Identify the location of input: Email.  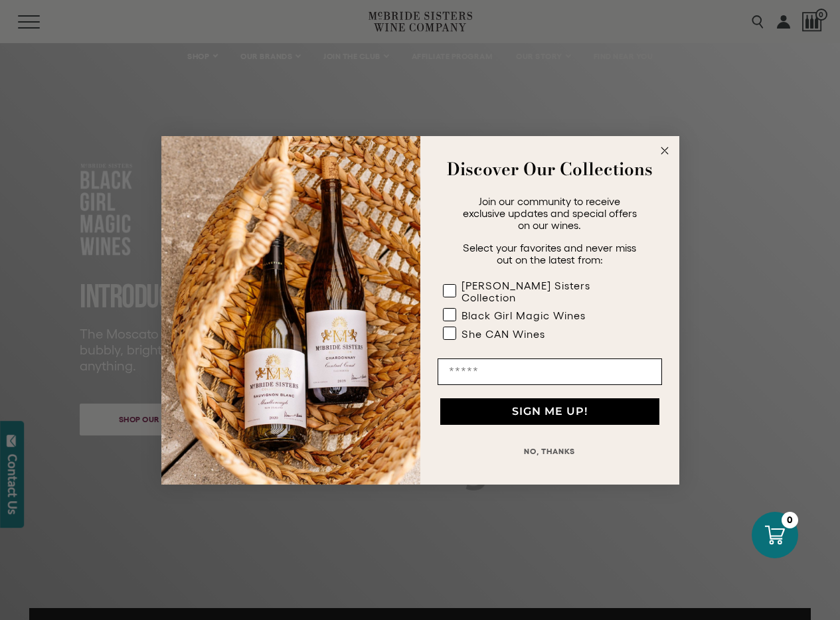
(550, 371).